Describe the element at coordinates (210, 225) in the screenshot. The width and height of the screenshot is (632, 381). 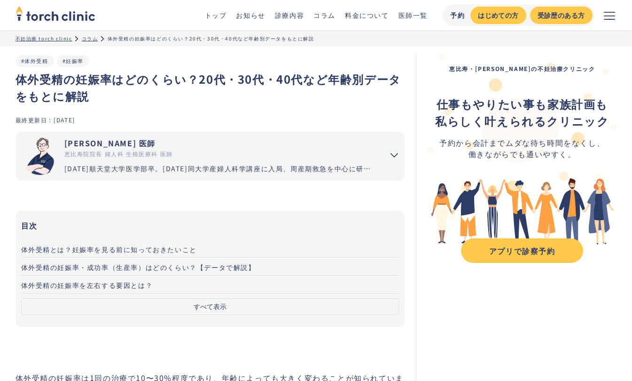
I see `h3: 目次` at that location.